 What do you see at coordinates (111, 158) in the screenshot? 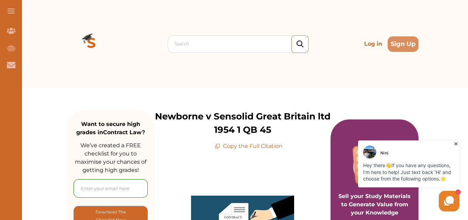
I see `span: We’ve created a FREE checklist for you to maximise your chances of getting high grades!` at bounding box center [111, 158].